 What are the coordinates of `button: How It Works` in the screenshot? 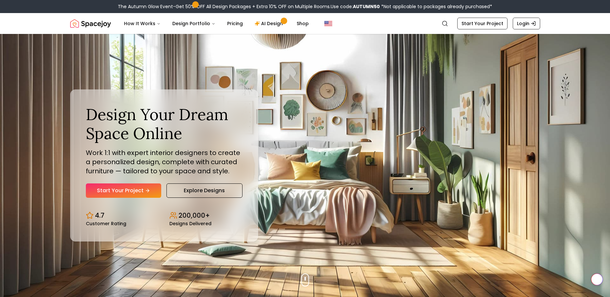 It's located at (142, 23).